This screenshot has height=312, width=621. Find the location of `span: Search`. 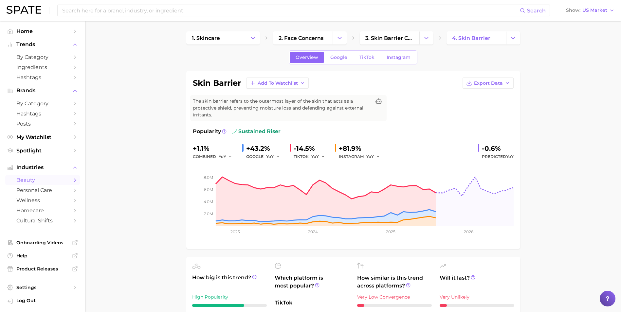

span: Search is located at coordinates (536, 10).